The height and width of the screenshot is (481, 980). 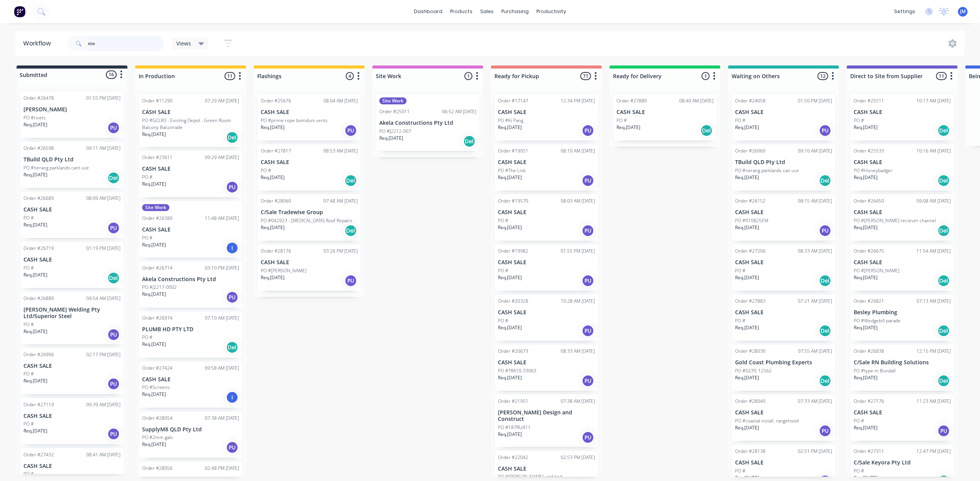 I want to click on div: Order #28054, so click(x=157, y=418).